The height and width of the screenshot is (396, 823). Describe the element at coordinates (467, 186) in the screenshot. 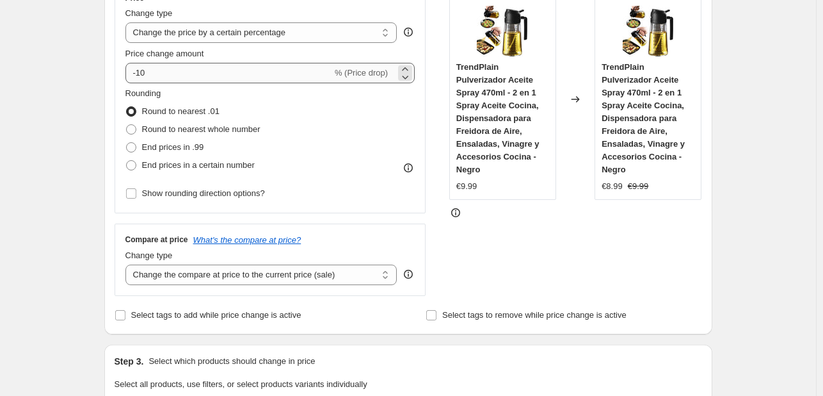

I see `div: €9.99` at that location.